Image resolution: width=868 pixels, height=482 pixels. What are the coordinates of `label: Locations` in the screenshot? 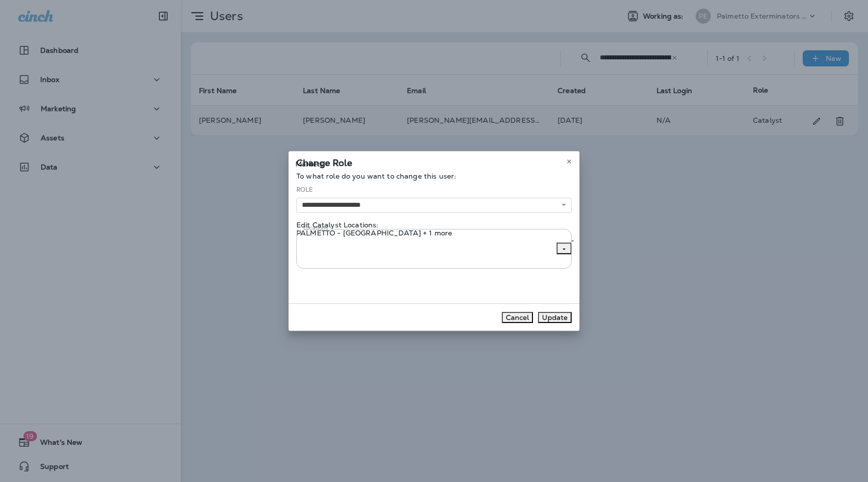 It's located at (315, 228).